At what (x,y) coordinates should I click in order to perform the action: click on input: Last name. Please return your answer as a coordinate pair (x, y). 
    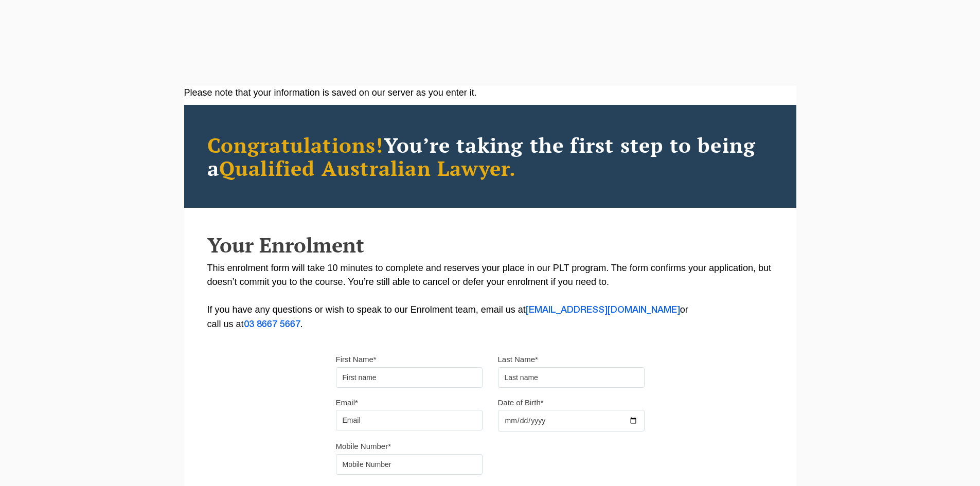
    Looking at the image, I should click on (571, 377).